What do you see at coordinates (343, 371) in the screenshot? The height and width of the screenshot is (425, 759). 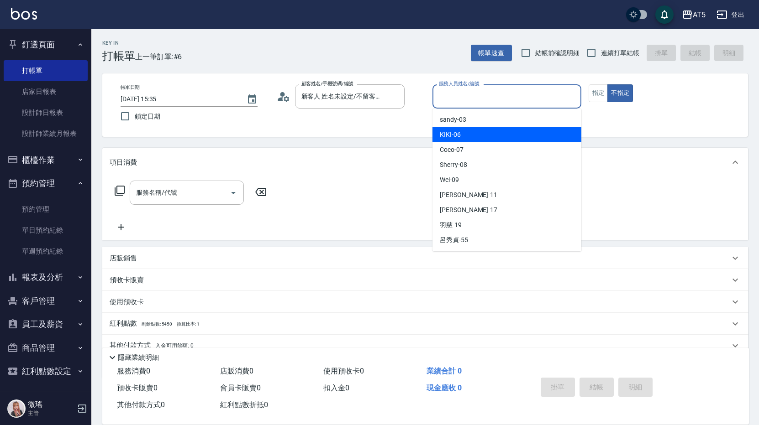 I see `span: 使用預收卡 0` at bounding box center [343, 371].